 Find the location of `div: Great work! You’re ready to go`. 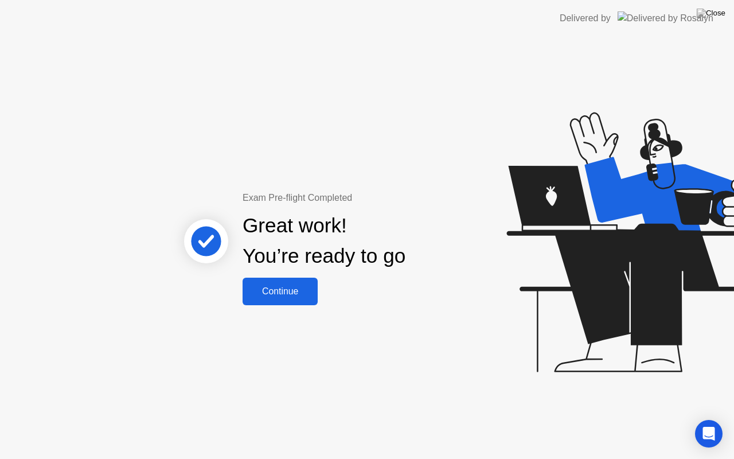

div: Great work! You’re ready to go is located at coordinates (324, 241).